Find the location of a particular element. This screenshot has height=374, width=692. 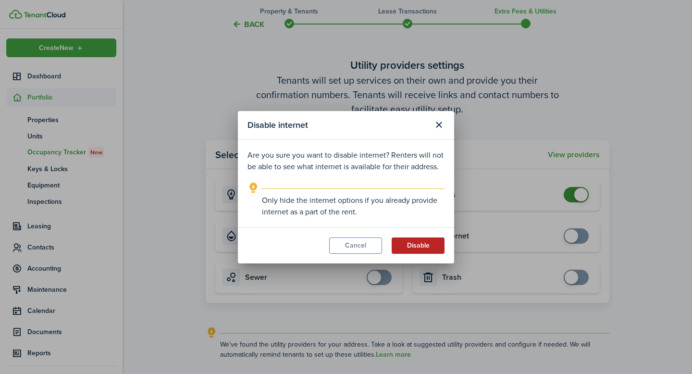

i: outline is located at coordinates (253, 188).